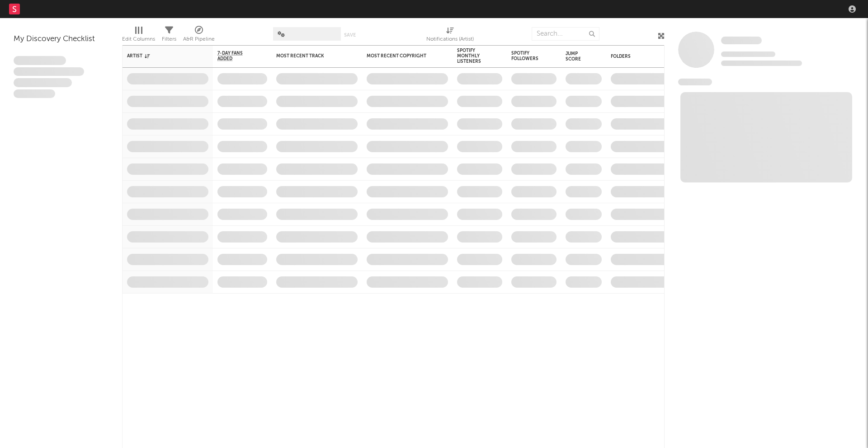 The height and width of the screenshot is (448, 868). I want to click on div: Most Recent Copyright, so click(401, 56).